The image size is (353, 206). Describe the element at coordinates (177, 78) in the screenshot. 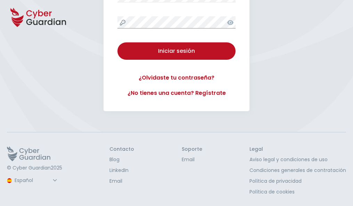

I see `a: ¿Olvidaste tu contraseña?` at that location.